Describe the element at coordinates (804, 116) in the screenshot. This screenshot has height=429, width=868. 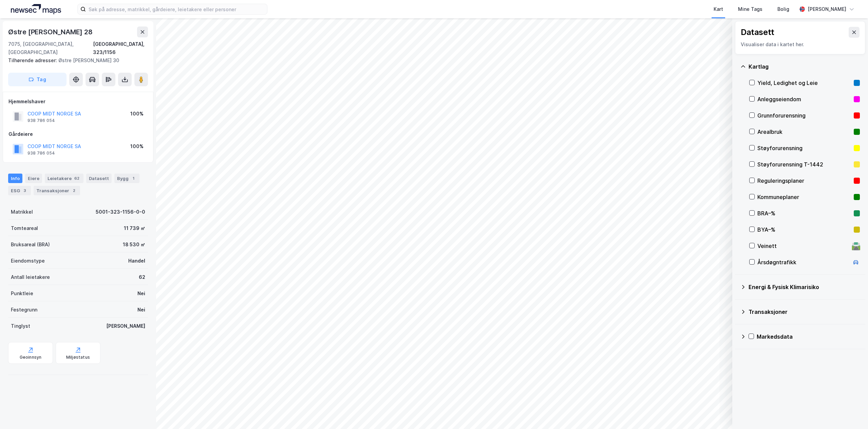
I see `div: Grunnforurensning` at that location.